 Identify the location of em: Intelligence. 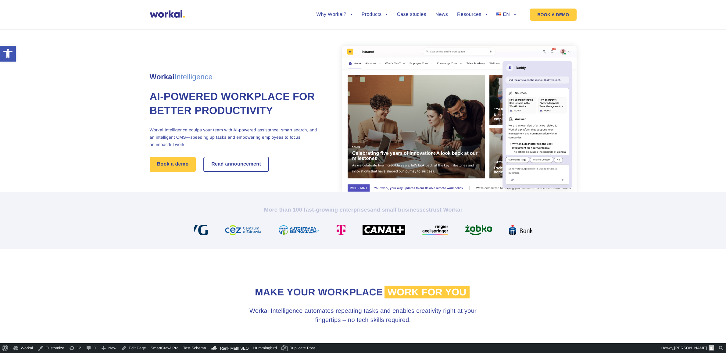
(193, 77).